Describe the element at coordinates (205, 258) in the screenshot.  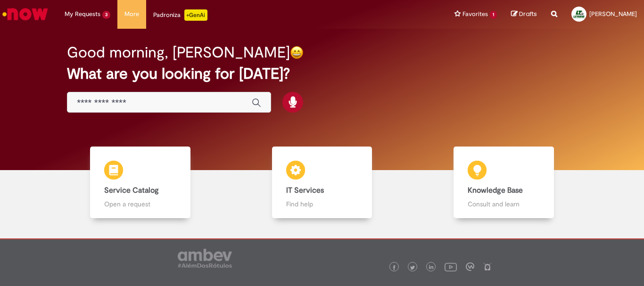
I see `img: logo_footer_ambev_rotulo_gray.png` at that location.